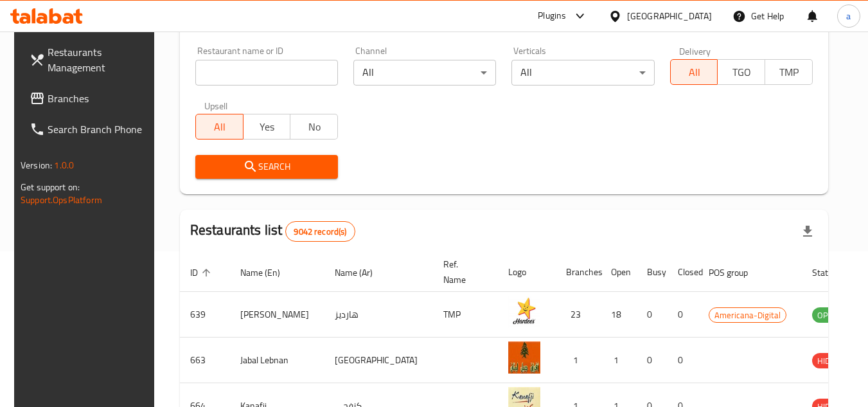 The width and height of the screenshot is (868, 407). What do you see at coordinates (578, 314) in the screenshot?
I see `td: 23` at bounding box center [578, 314].